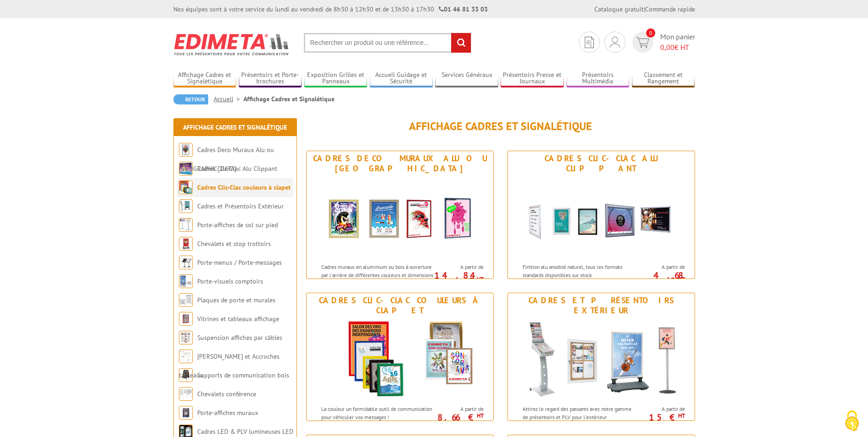  What do you see at coordinates (601, 357) in the screenshot?
I see `a: Cadres et Présentoirs Extérieur Cadres et Présentoirs Extérieur Attirez le regard des passants av...` at bounding box center [601, 357].